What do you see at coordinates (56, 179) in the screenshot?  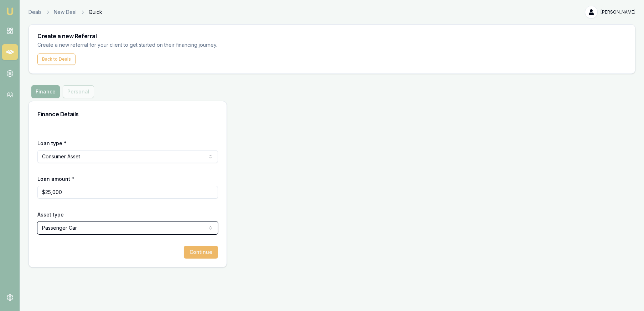 I see `label: Loan amount *` at bounding box center [56, 179].